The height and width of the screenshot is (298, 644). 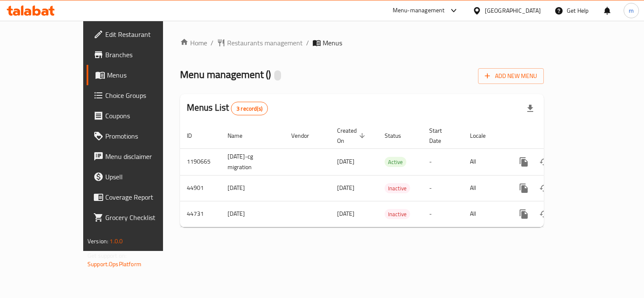 What do you see at coordinates (227, 108) in the screenshot?
I see `h2: Menus List` at bounding box center [227, 108].